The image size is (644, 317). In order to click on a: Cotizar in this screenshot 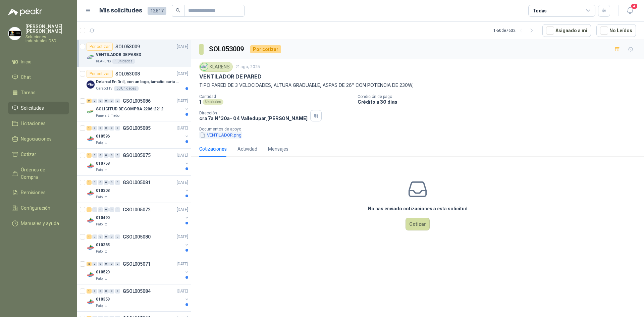, I will do `click(39, 154)`.